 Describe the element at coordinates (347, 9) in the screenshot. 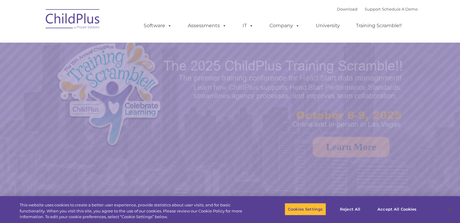

I see `a: Download` at that location.